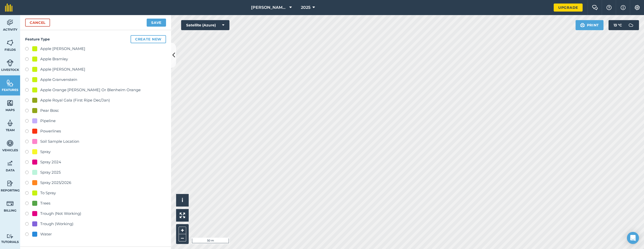 This screenshot has width=644, height=249. Describe the element at coordinates (48, 193) in the screenshot. I see `div: To Spray` at that location.